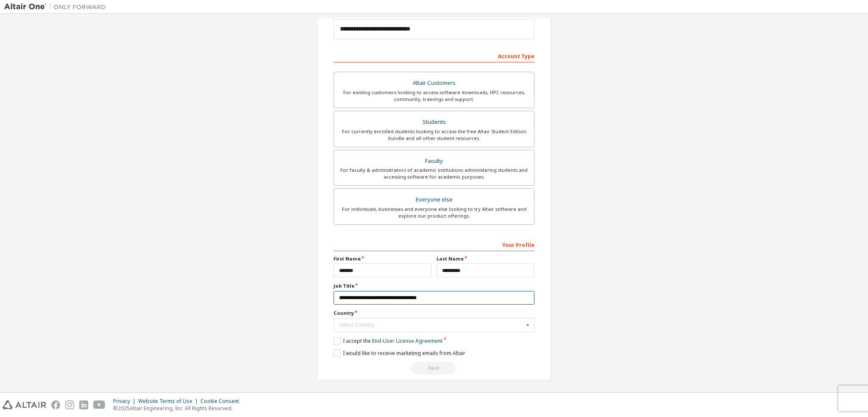 This screenshot has height=417, width=868. I want to click on p: © 2025 Altair Engineering, Inc. All Rights Reserved., so click(178, 408).